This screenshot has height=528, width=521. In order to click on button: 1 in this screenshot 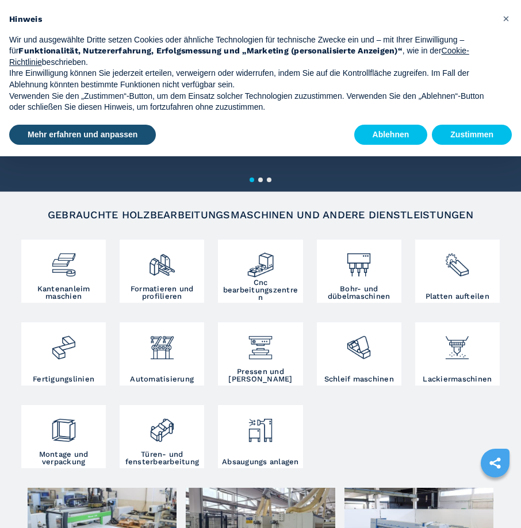, I will do `click(252, 180)`.